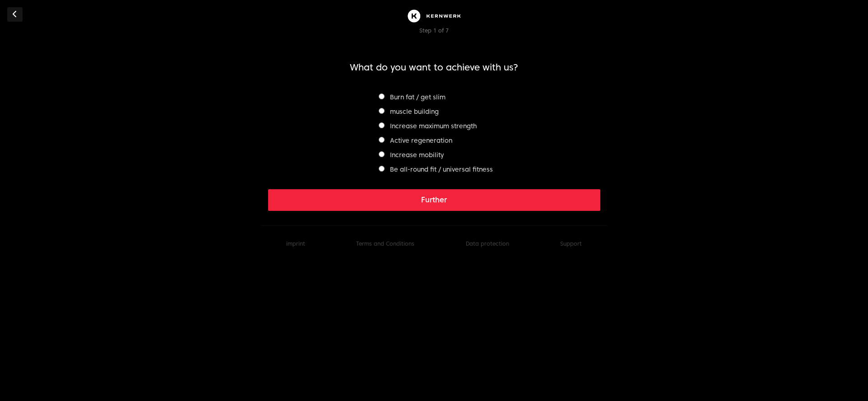 This screenshot has height=401, width=868. I want to click on font: Data protection, so click(487, 243).